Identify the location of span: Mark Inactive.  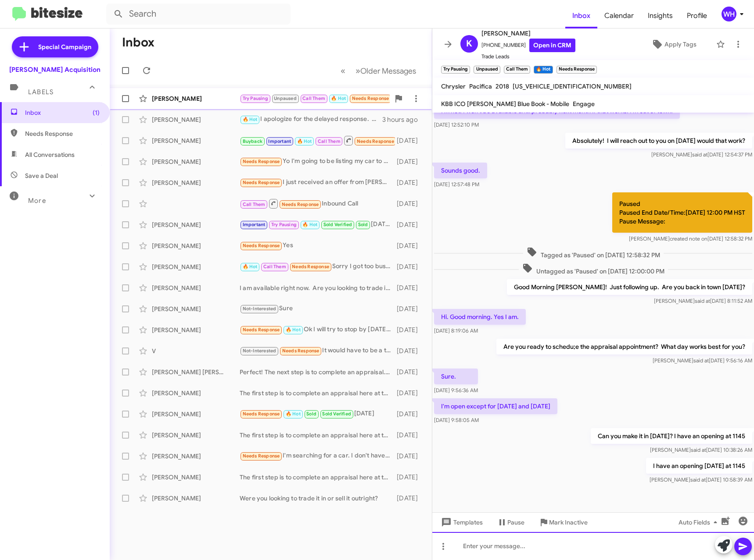
(569, 522).